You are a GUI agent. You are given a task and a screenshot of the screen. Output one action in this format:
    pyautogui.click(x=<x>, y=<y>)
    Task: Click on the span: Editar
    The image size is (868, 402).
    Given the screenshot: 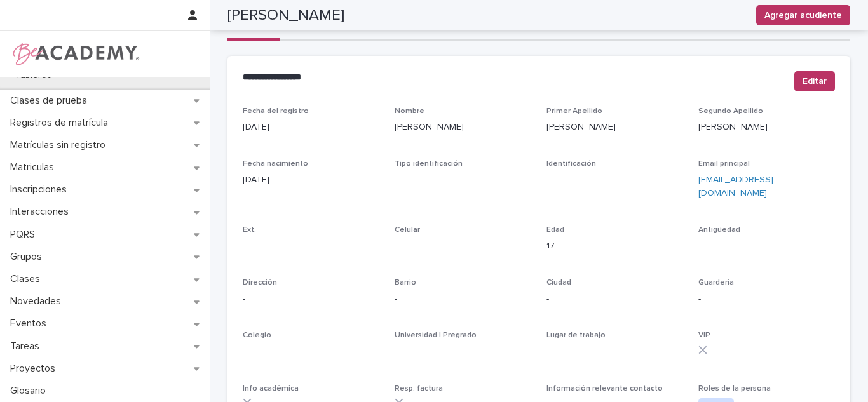 What is the action you would take?
    pyautogui.click(x=815, y=82)
    